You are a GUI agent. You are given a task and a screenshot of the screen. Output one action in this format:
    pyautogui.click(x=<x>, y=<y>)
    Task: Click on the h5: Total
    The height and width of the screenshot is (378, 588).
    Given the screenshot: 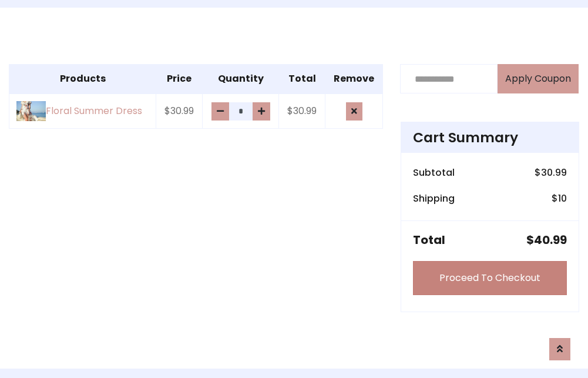 What is the action you would take?
    pyautogui.click(x=429, y=240)
    